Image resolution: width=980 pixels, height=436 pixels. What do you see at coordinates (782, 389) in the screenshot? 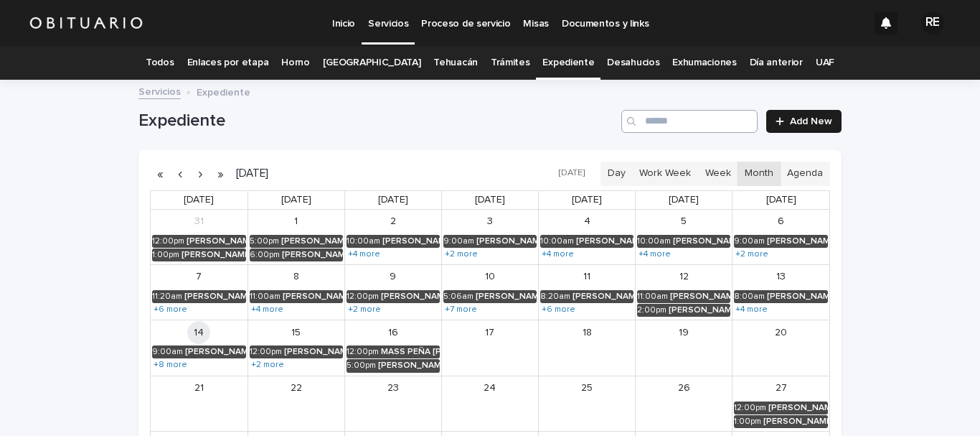
I see `a: September 27, 2025` at bounding box center [782, 389].